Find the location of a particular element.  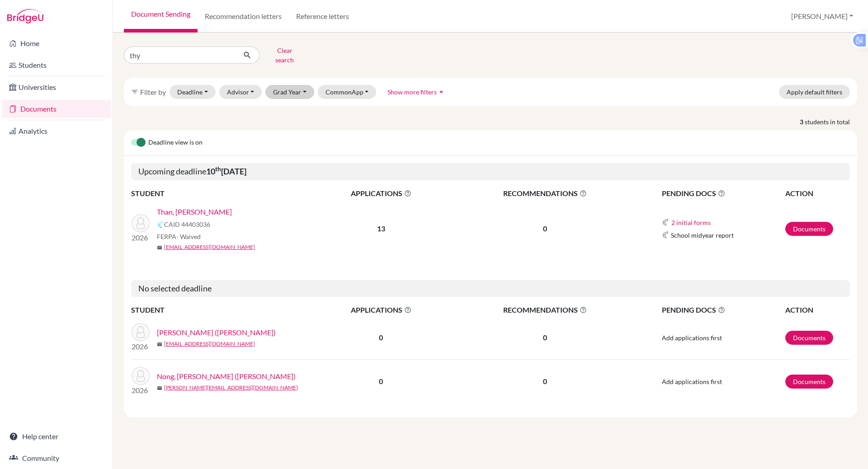

span: students in total is located at coordinates (831, 122).